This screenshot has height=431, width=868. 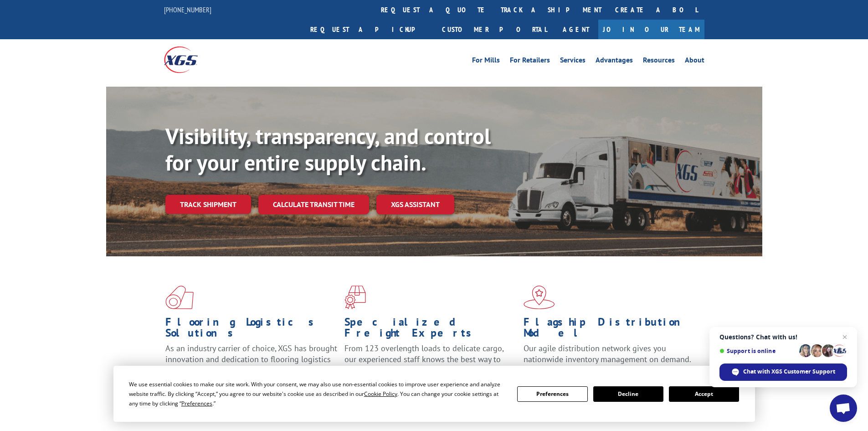 I want to click on a: Resources, so click(x=659, y=62).